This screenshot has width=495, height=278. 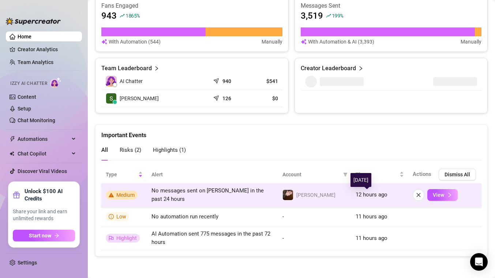 What do you see at coordinates (56, 82) in the screenshot?
I see `img: AI Chatter` at bounding box center [56, 82].